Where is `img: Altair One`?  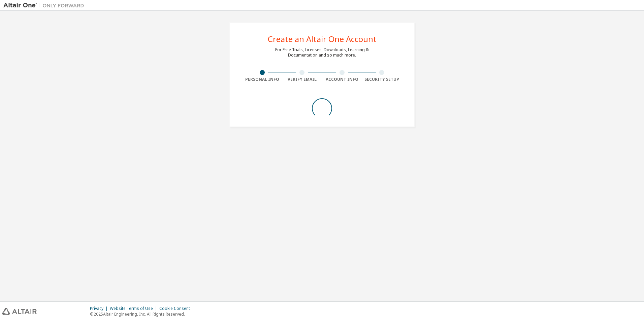
img: Altair One is located at coordinates (45, 6).